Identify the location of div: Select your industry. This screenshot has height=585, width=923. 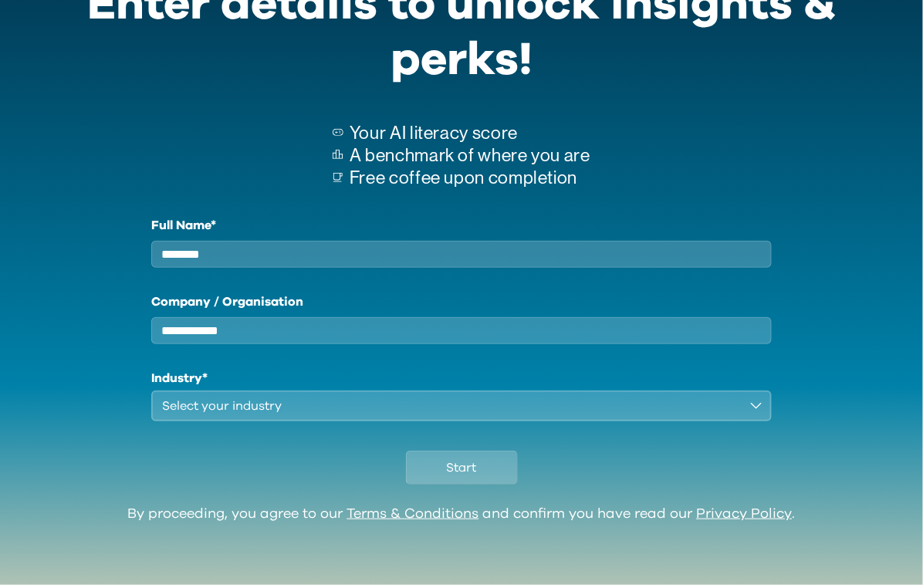
(451, 406).